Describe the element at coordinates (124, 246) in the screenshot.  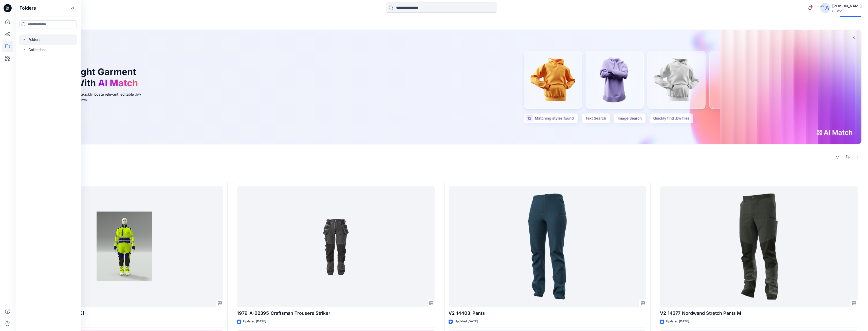
I see `a: 6363_Hivis overall_01-09-2025` at that location.